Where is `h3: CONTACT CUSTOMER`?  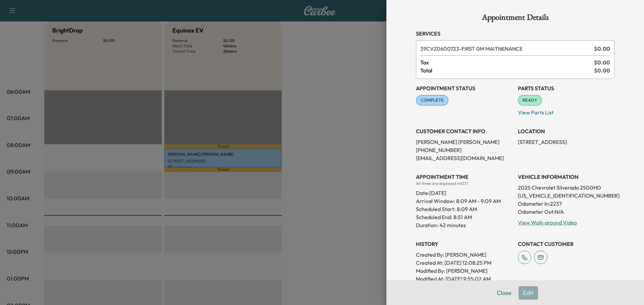
h3: CONTACT CUSTOMER is located at coordinates (566, 244).